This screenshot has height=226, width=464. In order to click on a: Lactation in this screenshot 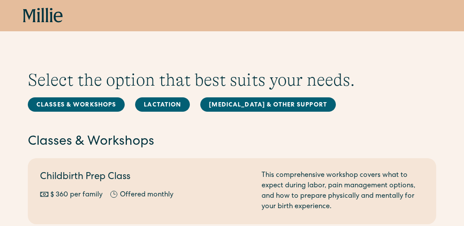, I will do `click(162, 104)`.